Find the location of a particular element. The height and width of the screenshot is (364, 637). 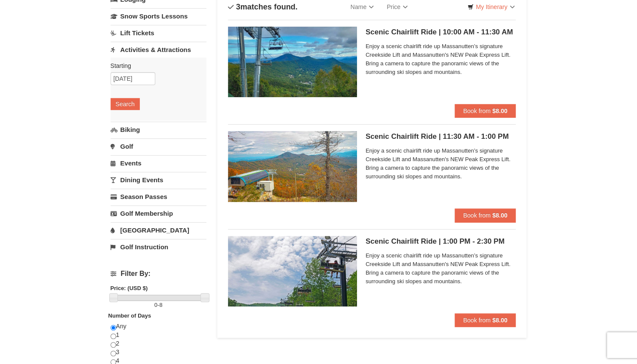

a: Dining Events is located at coordinates (158, 180).